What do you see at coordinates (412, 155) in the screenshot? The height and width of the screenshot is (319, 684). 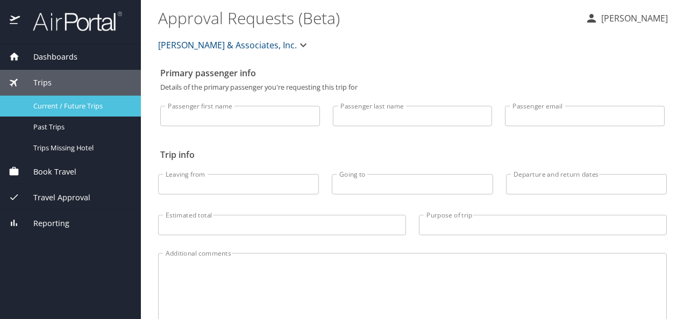 I see `h2: Trip info` at bounding box center [412, 155].